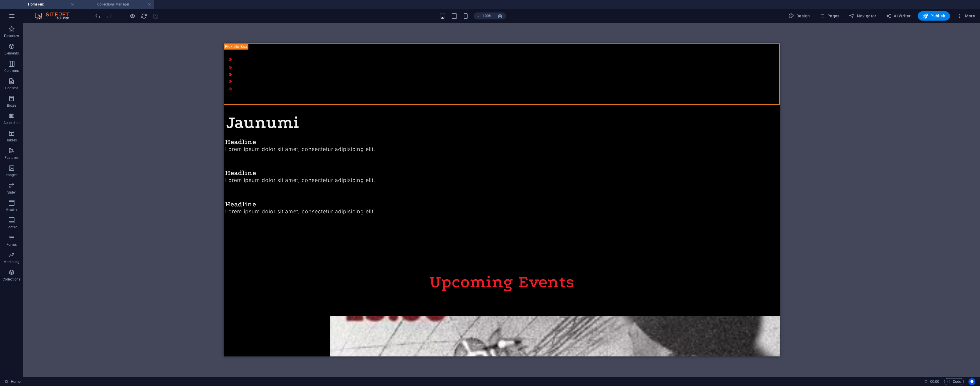 The width and height of the screenshot is (980, 386). I want to click on span: AI Writer, so click(898, 16).